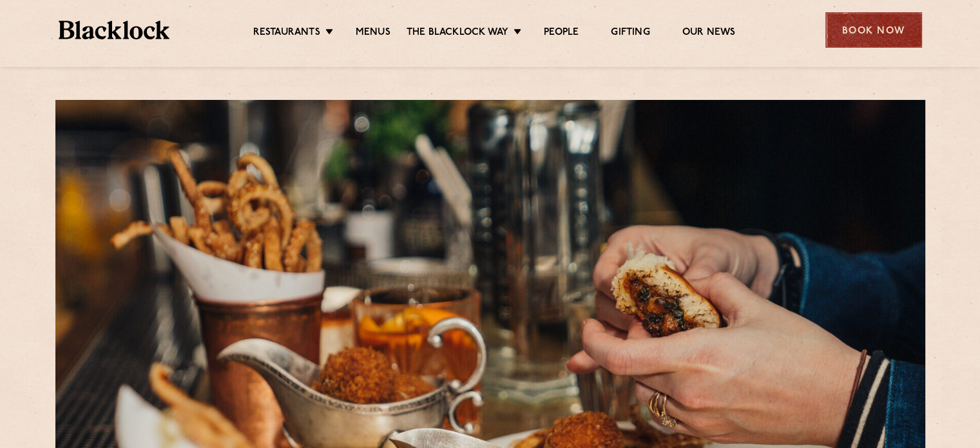 The width and height of the screenshot is (980, 448). I want to click on a: Restaurants, so click(287, 34).